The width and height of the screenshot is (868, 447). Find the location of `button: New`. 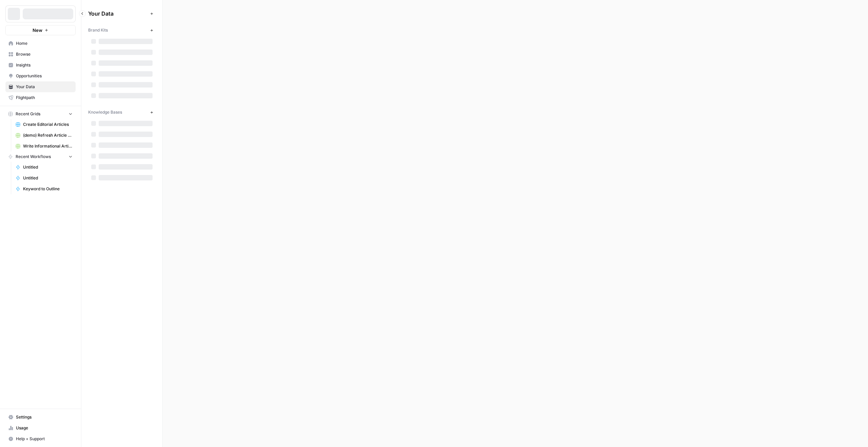

button: New is located at coordinates (40, 30).